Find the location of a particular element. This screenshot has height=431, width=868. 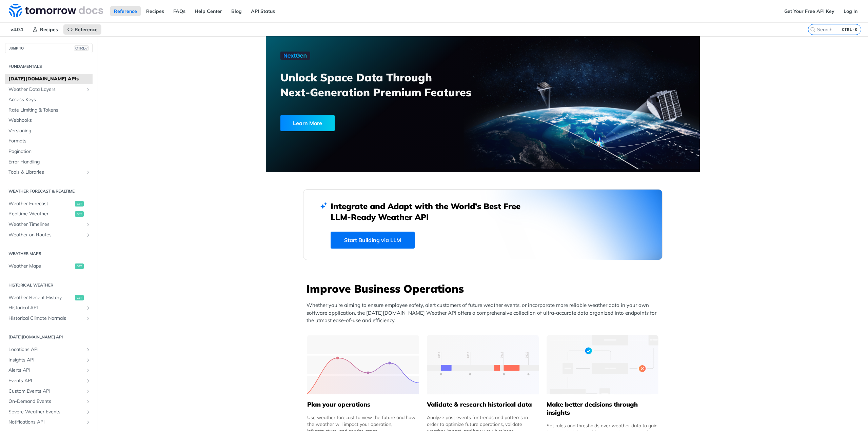

a: Locations APIShow subpages for Locations API is located at coordinates (49, 350).